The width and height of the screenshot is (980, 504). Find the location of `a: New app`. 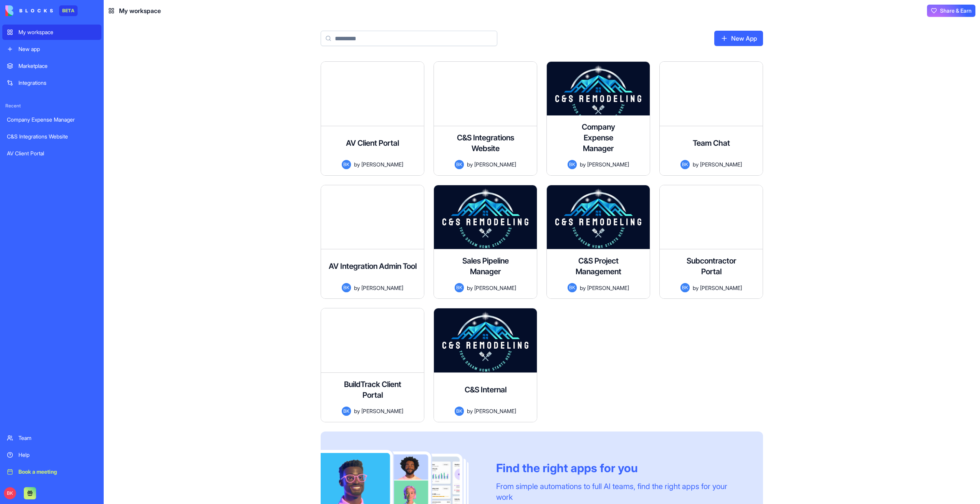

a: New app is located at coordinates (52, 50).